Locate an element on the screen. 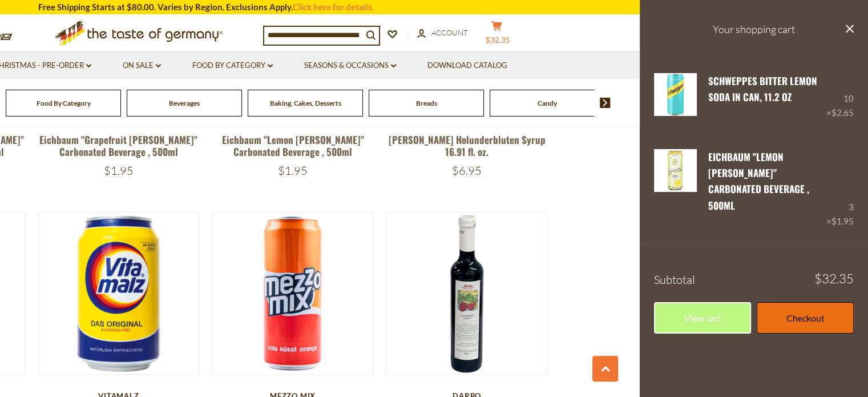 This screenshot has width=868, height=397. a: Account is located at coordinates (442, 33).